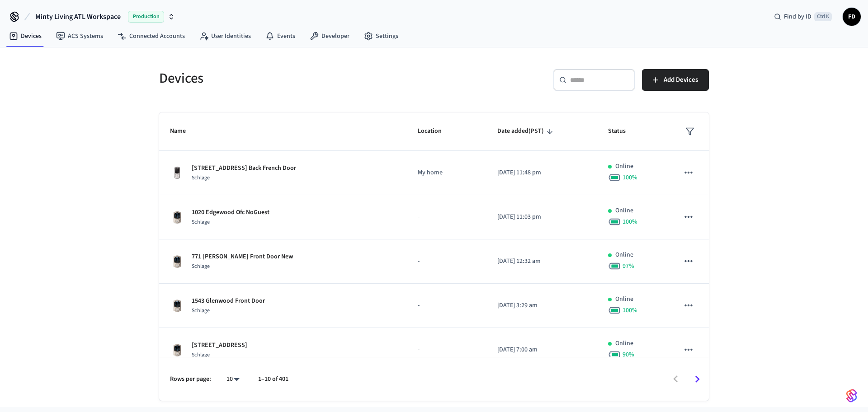 This screenshot has height=412, width=868. What do you see at coordinates (697, 379) in the screenshot?
I see `button: Go to next page` at bounding box center [697, 379].